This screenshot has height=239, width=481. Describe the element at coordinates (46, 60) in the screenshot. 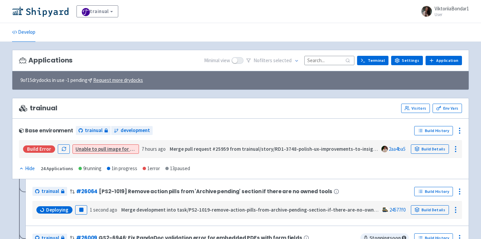

I see `h3: Applications` at that location.